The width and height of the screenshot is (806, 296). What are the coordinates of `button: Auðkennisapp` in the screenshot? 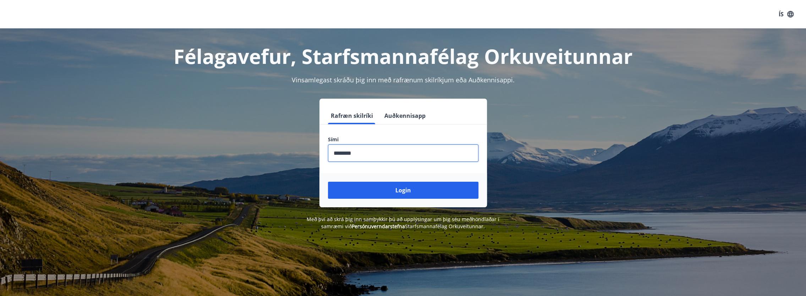 It's located at (405, 116).